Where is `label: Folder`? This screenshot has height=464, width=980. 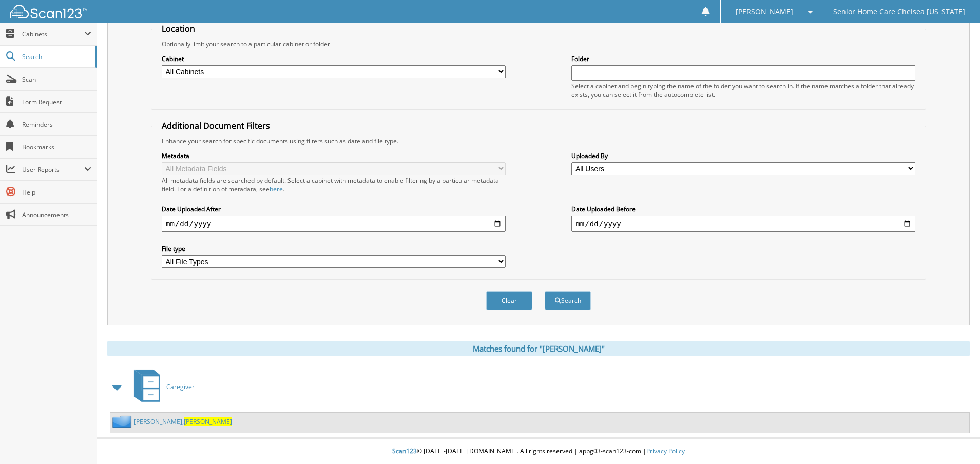 label: Folder is located at coordinates (744, 58).